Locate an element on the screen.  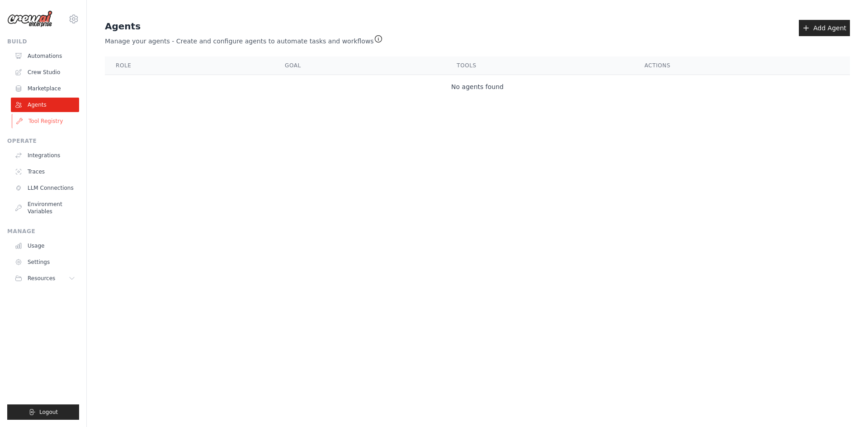
a: Tool Registry is located at coordinates (46, 121).